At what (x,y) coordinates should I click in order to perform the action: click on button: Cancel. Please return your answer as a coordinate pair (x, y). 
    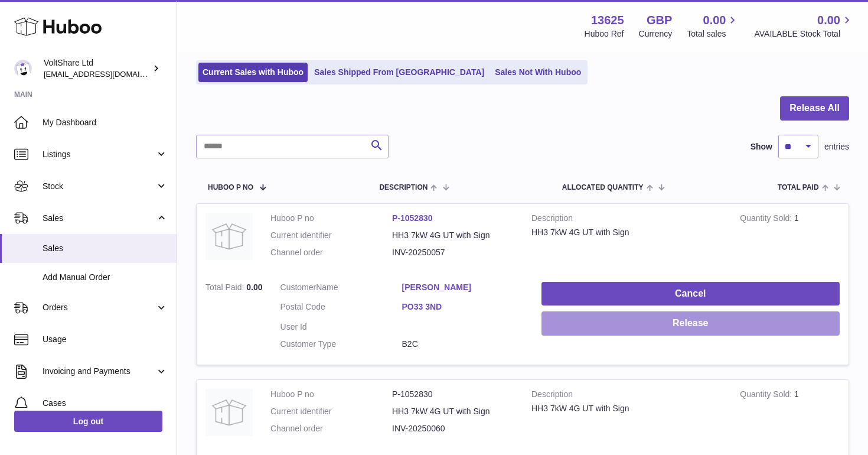
    Looking at the image, I should click on (690, 294).